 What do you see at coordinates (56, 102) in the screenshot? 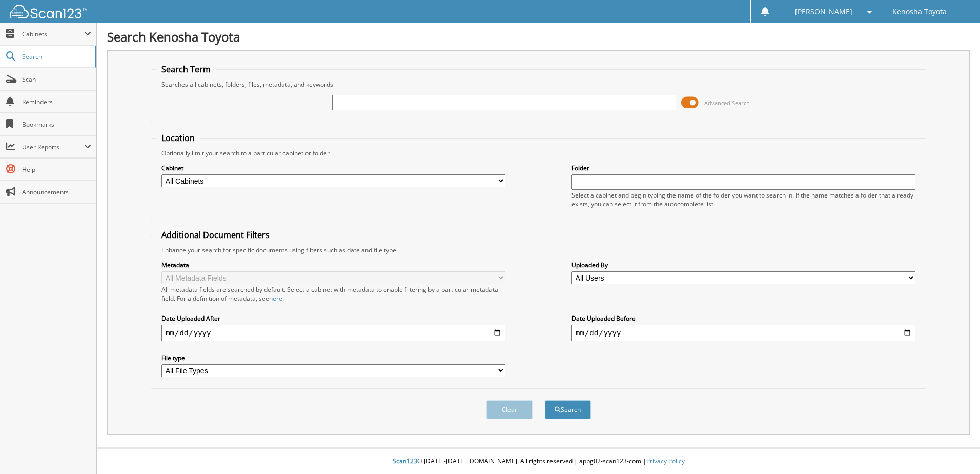
I see `span: Reminders` at bounding box center [56, 102].